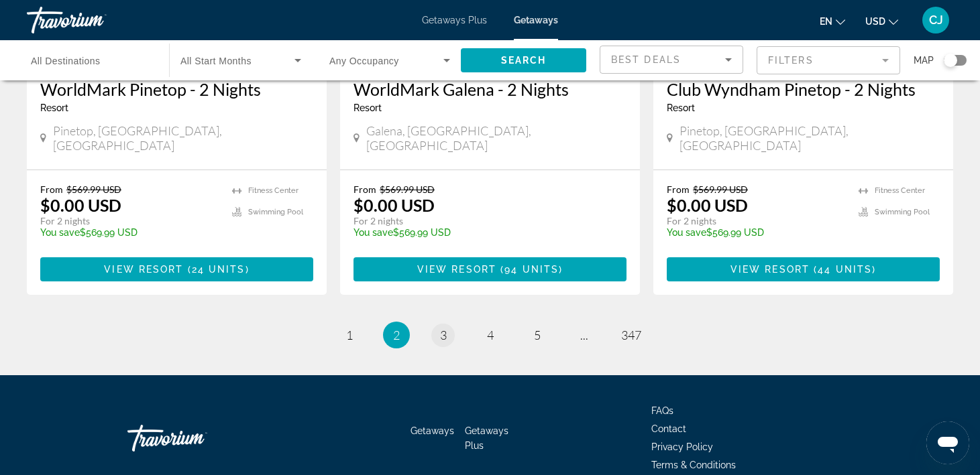 The image size is (980, 475). What do you see at coordinates (489, 270) in the screenshot?
I see `a: View Resort(94 units)` at bounding box center [489, 270].